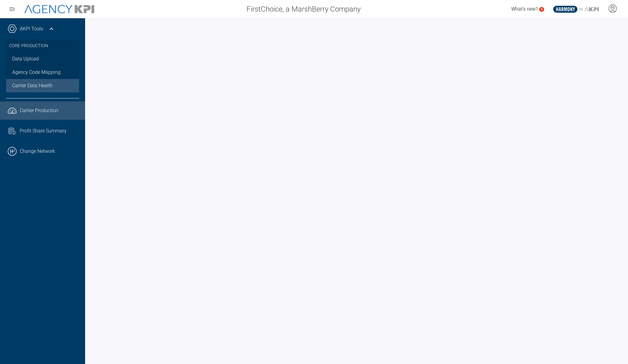 This screenshot has width=628, height=364. Describe the element at coordinates (42, 46) in the screenshot. I see `h3: Core Production` at that location.